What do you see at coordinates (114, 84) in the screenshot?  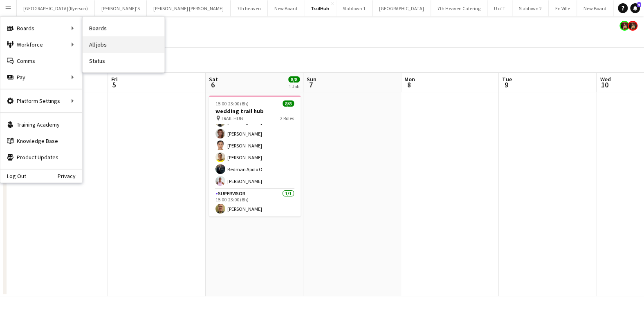 I see `span: 5` at bounding box center [114, 84].